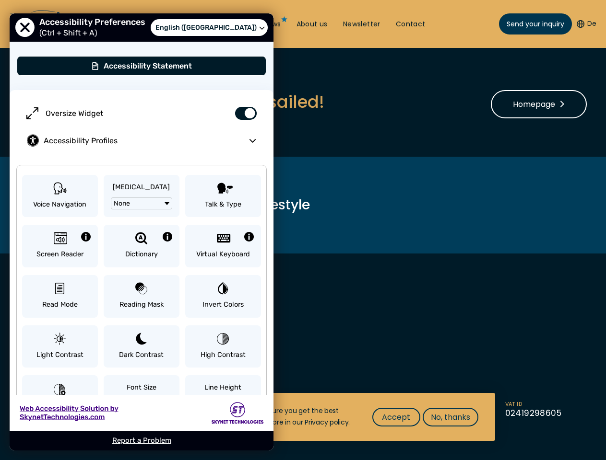 The height and width of the screenshot is (460, 606). Describe the element at coordinates (411, 24) in the screenshot. I see `a: Contact` at that location.